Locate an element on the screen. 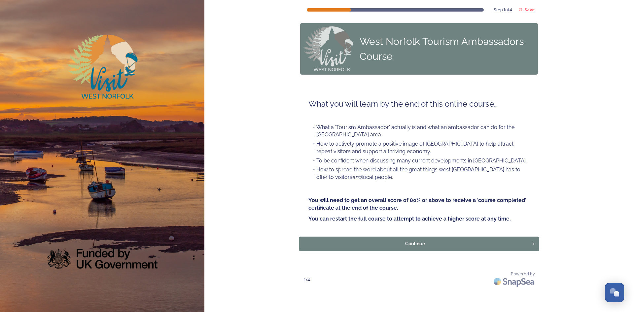  button: Open Chat is located at coordinates (615, 293).